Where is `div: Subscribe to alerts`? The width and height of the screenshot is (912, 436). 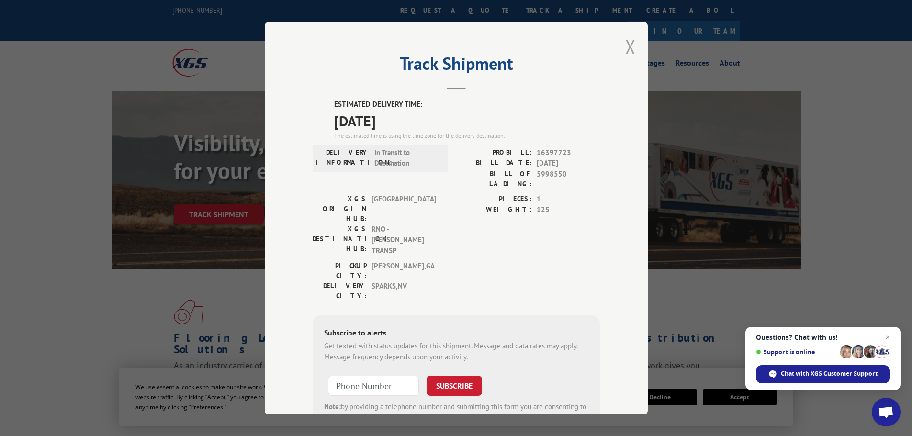 div: Subscribe to alerts is located at coordinates (456, 334).